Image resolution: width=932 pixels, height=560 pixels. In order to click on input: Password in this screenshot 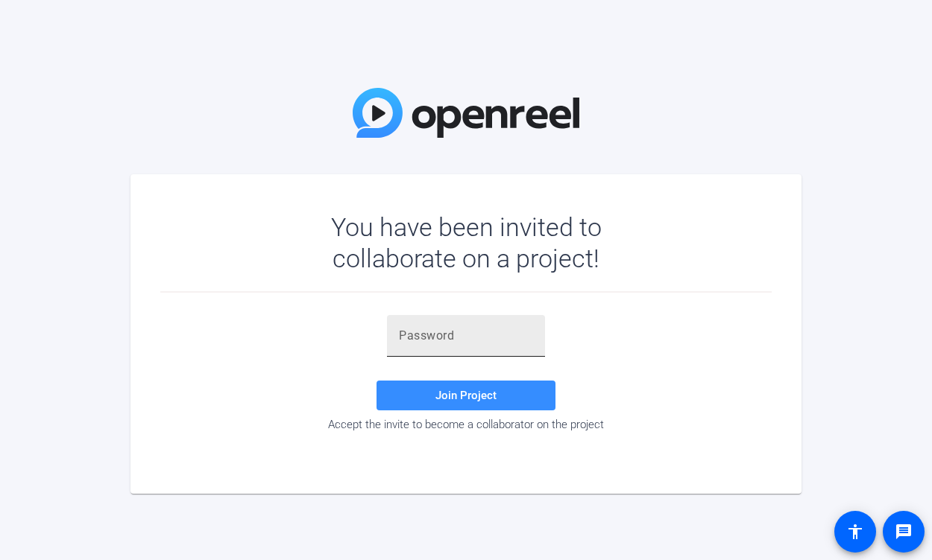, I will do `click(466, 336)`.